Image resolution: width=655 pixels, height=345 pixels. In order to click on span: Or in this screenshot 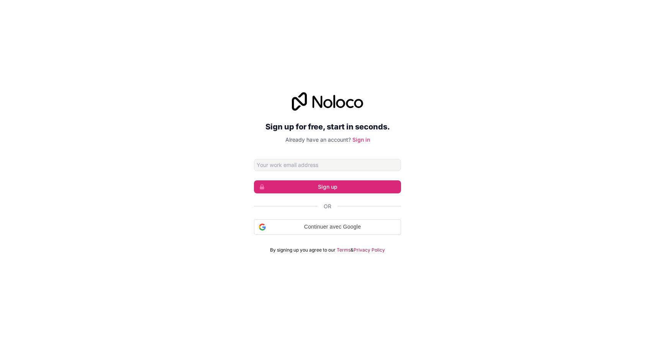, I will do `click(328, 206)`.